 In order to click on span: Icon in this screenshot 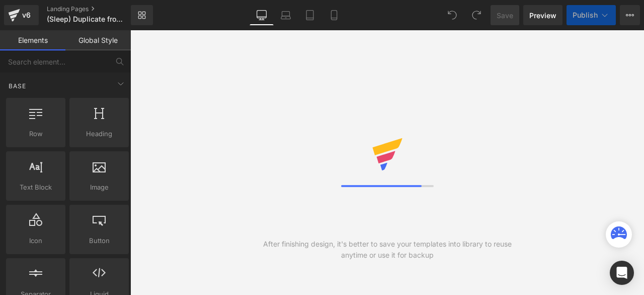, I will do `click(35, 240)`.